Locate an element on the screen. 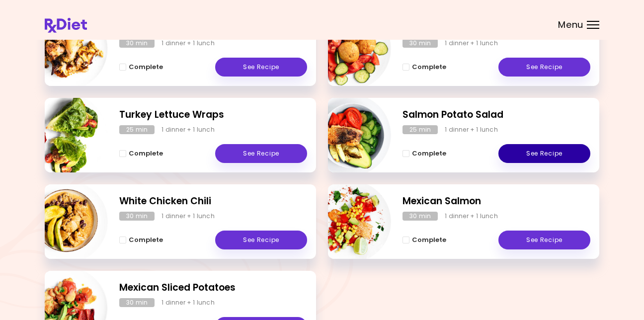  a: See Recipe - Turkey Lettuce Wraps is located at coordinates (261, 154).